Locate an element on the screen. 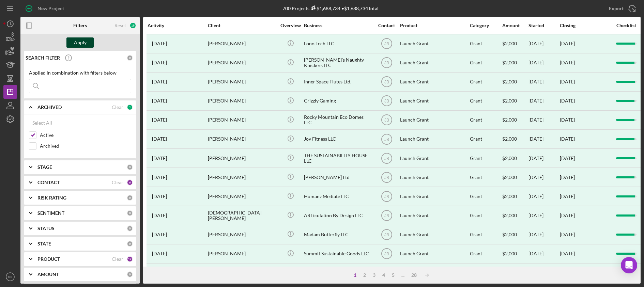  b: AMOUNT is located at coordinates (48, 274).